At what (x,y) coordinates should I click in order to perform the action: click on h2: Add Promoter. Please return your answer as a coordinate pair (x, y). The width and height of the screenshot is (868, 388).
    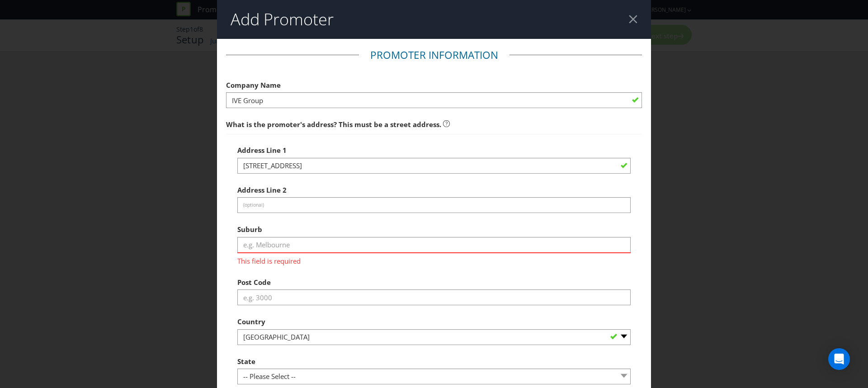
    Looking at the image, I should click on (282, 19).